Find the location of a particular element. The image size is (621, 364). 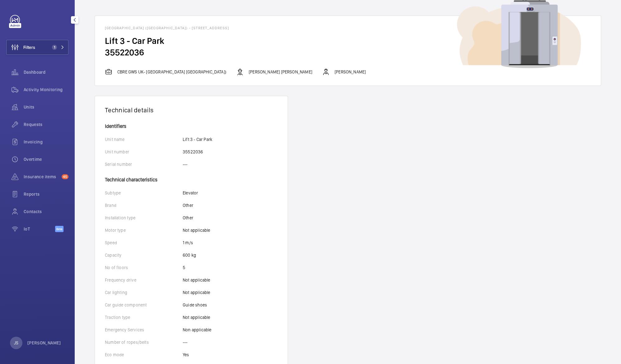

span: Beta is located at coordinates (59, 229).